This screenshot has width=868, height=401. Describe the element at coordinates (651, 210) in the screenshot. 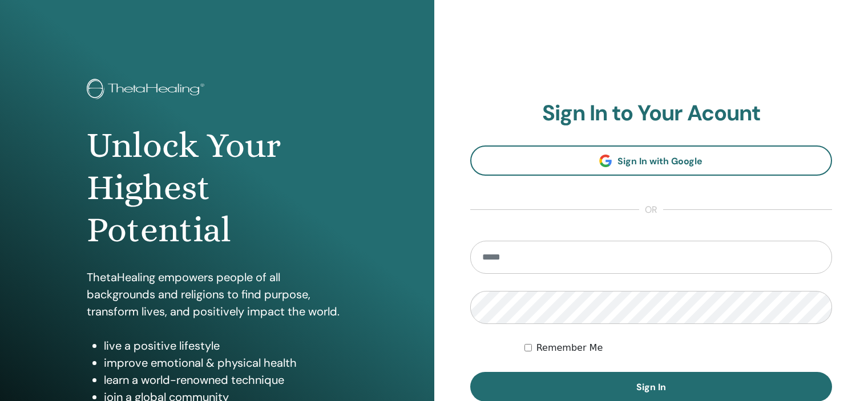

I see `span: or` at that location.